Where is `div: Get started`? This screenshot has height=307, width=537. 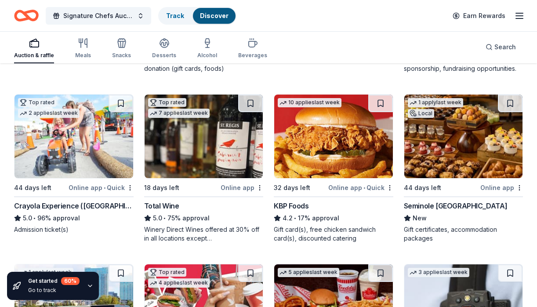
div: Get started is located at coordinates (54, 281).